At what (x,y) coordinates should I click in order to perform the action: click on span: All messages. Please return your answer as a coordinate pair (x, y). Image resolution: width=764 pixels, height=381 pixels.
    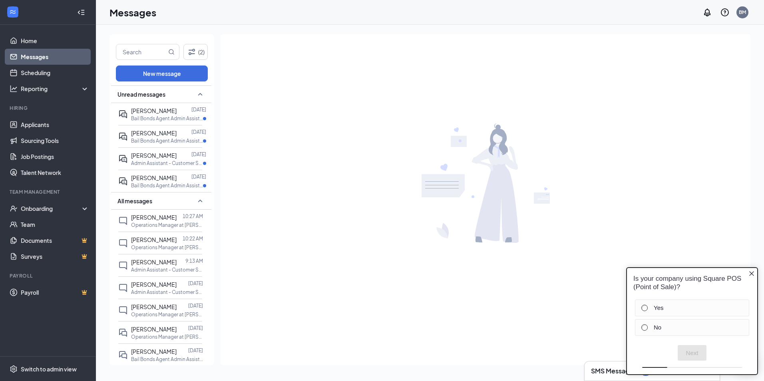
    Looking at the image, I should click on (135, 201).